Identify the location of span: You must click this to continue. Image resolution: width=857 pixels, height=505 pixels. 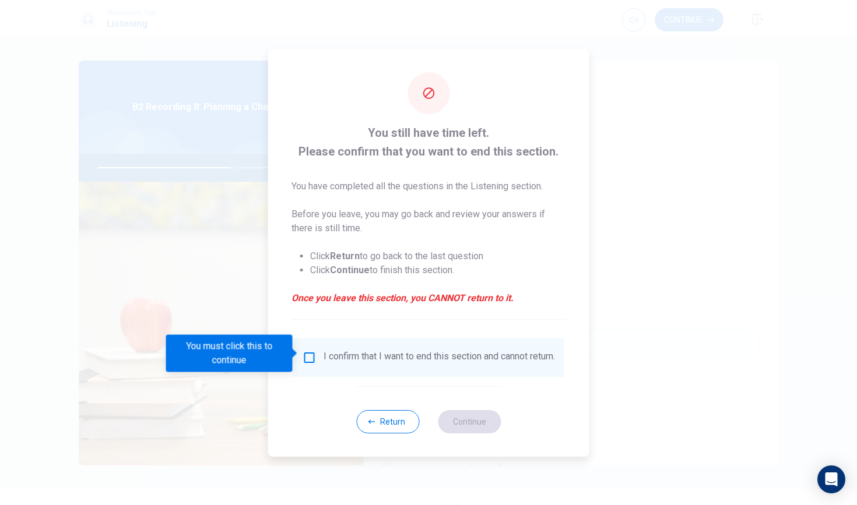
(310, 358).